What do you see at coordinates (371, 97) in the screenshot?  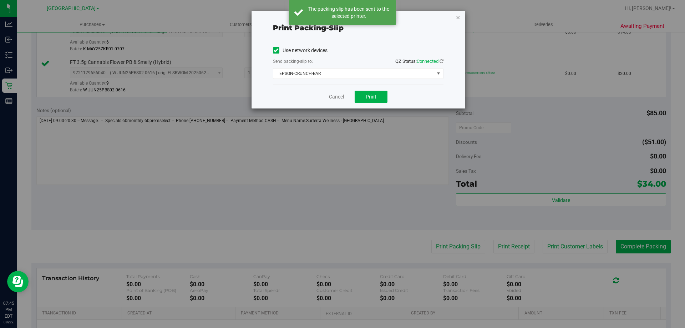 I see `span: Print` at bounding box center [371, 97].